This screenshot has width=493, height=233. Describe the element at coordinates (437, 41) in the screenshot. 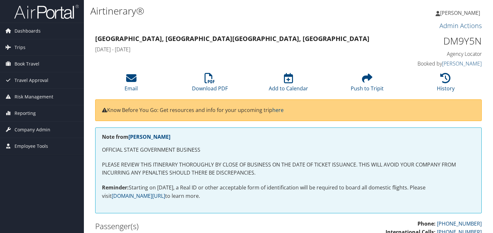

I see `h1: DM9Y5N` at that location.